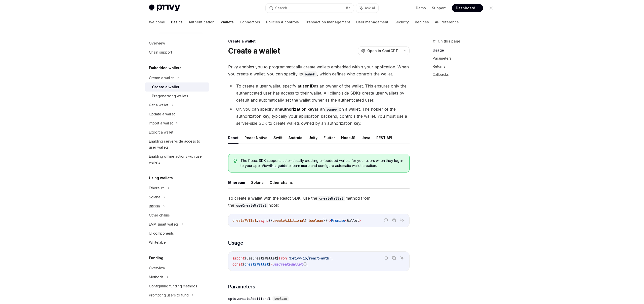  Describe the element at coordinates (257, 264) in the screenshot. I see `span: createWallet` at that location.